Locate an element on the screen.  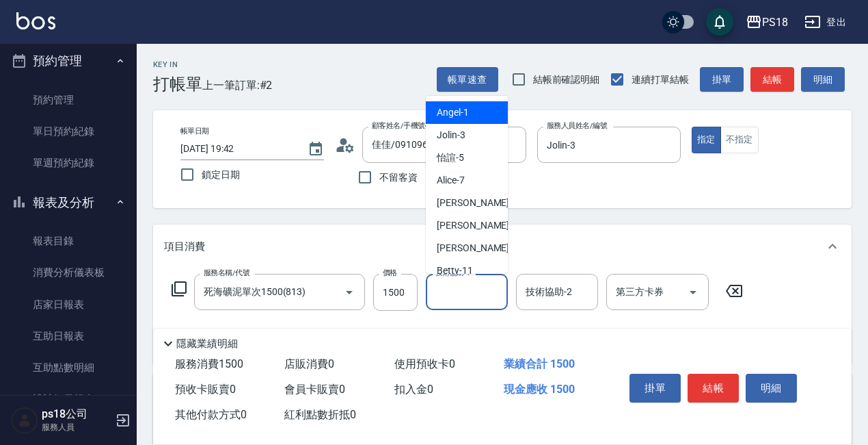
span: 上一筆訂單:#2 is located at coordinates (237, 85).